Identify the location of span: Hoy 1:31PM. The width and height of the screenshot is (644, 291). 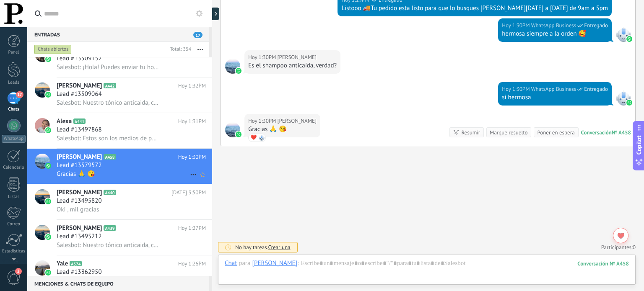
(192, 121).